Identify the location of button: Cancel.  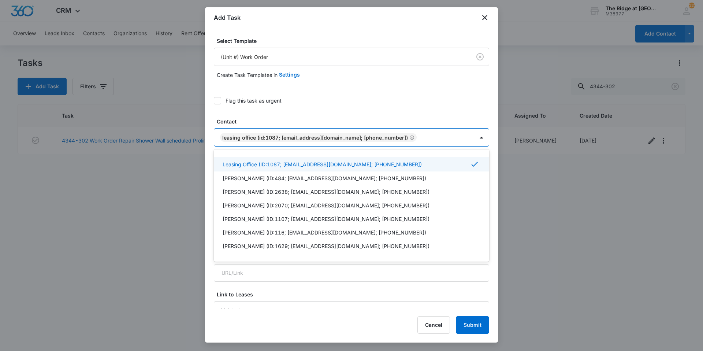
(433, 325).